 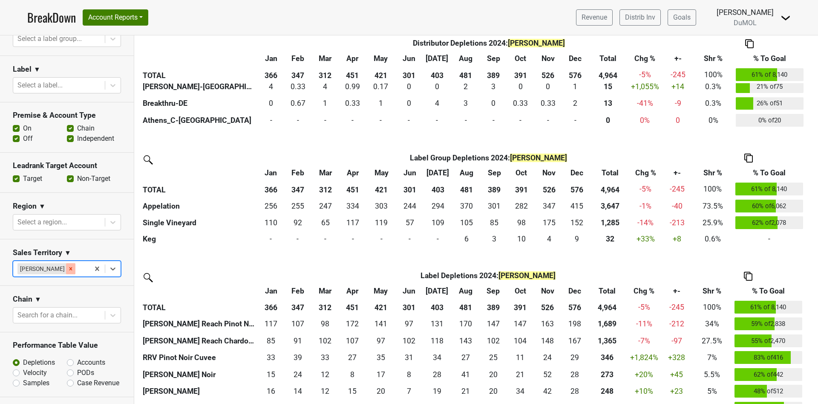 I want to click on img: Dropdown Menu, so click(x=786, y=18).